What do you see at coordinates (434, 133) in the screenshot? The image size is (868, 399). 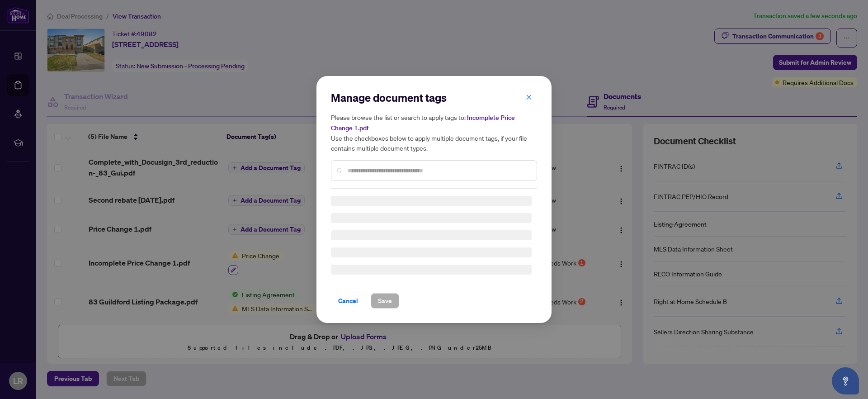 I see `h5: Please browse the list or search to apply tags to: Use the checkboxes below to apply multiple doc...` at bounding box center [434, 133].